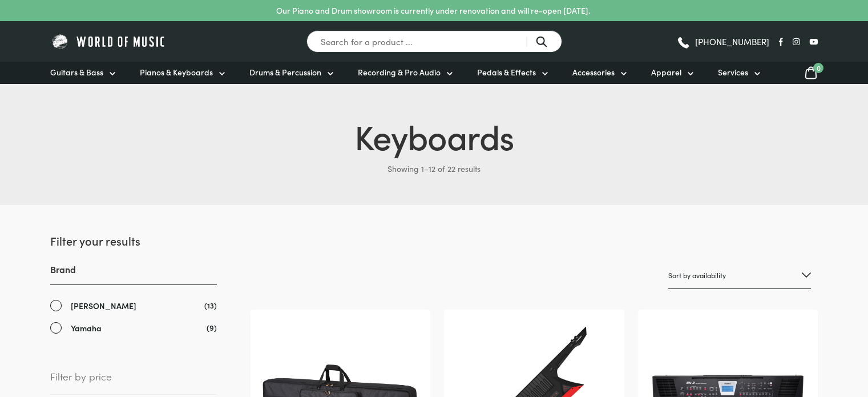  I want to click on div: Brand, so click(134, 299).